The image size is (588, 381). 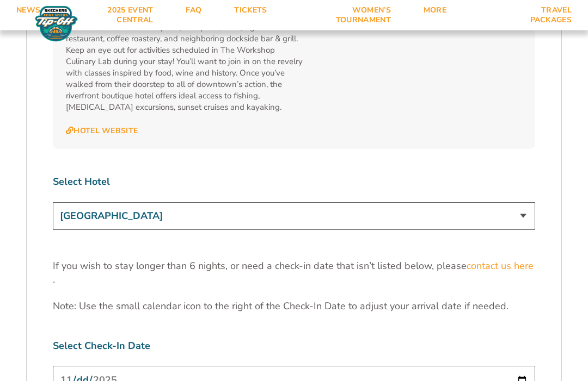 I want to click on a: Hotel Website, so click(x=102, y=132).